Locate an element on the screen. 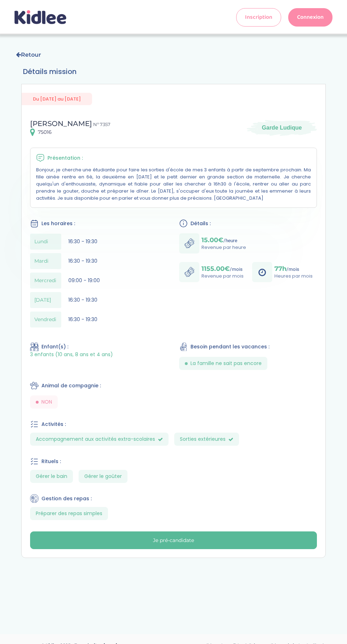  span: NON is located at coordinates (47, 402).